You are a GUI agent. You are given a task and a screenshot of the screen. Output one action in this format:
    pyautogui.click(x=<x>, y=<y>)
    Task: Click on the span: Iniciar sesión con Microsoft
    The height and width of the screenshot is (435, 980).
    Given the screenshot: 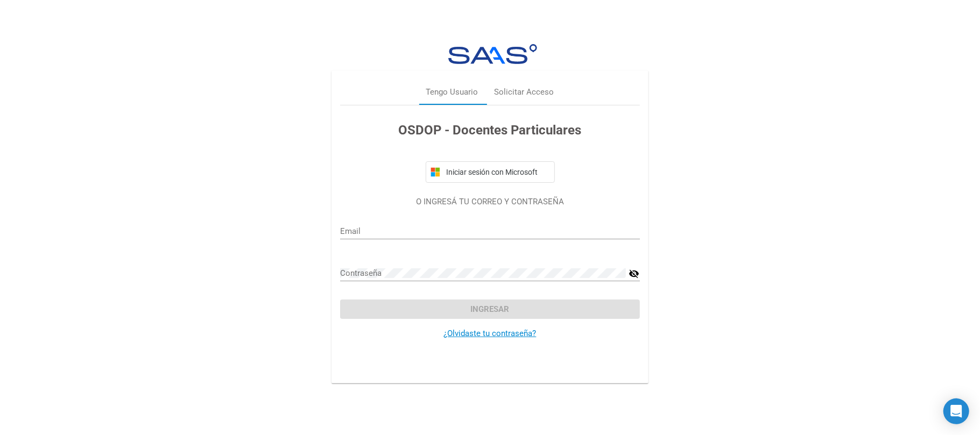 What is the action you would take?
    pyautogui.click(x=497, y=172)
    